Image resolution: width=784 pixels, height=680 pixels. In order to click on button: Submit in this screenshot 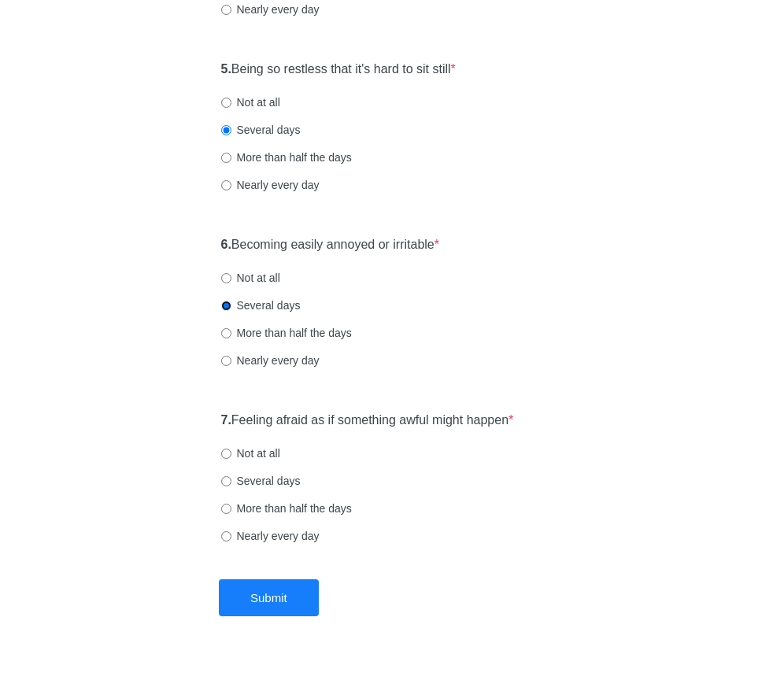, I will do `click(268, 597)`.